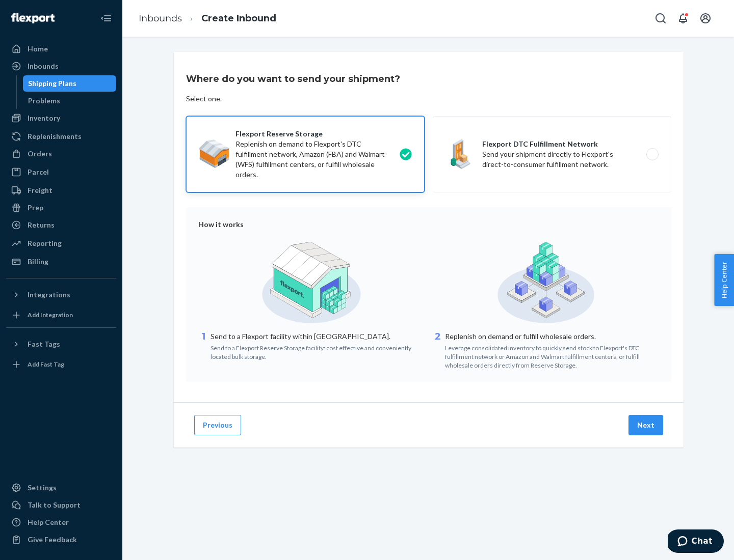 This screenshot has height=560, width=734. I want to click on div: Add Integration, so click(50, 315).